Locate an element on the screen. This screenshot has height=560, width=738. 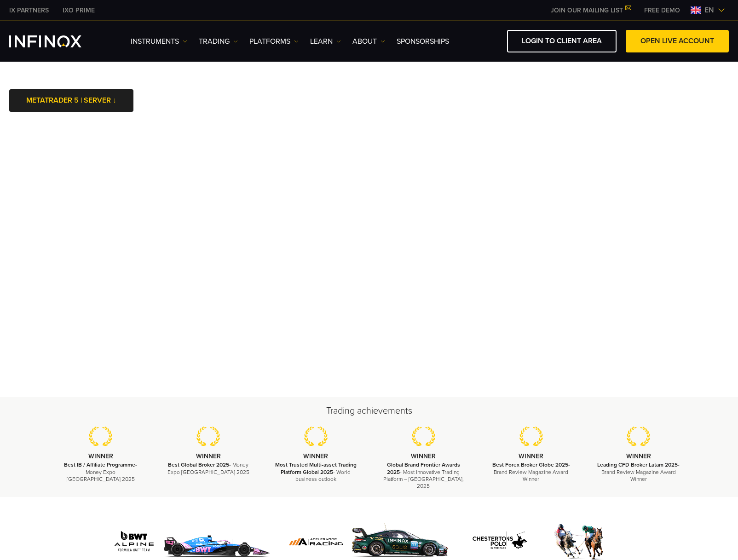
p: - World business outlook is located at coordinates (316, 472).